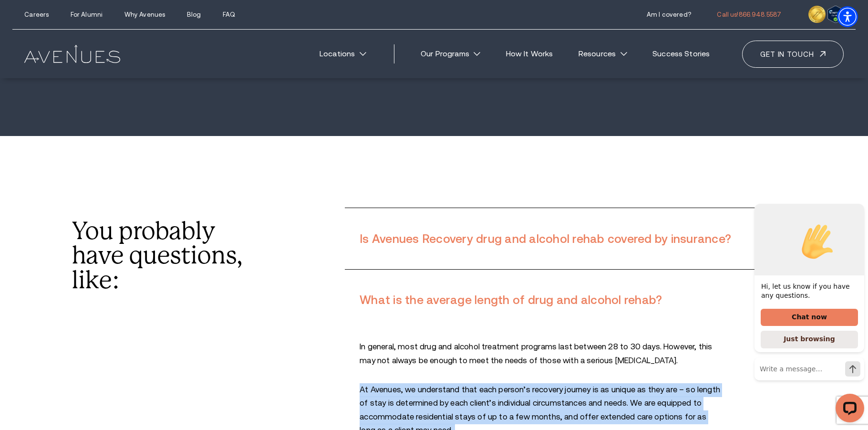 This screenshot has height=430, width=868. What do you see at coordinates (343, 54) in the screenshot?
I see `a: Locations` at bounding box center [343, 54].